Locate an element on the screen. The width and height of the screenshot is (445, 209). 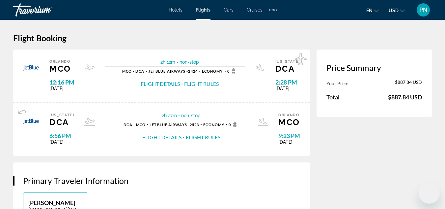
span: 9:23 PM is located at coordinates (289, 135).